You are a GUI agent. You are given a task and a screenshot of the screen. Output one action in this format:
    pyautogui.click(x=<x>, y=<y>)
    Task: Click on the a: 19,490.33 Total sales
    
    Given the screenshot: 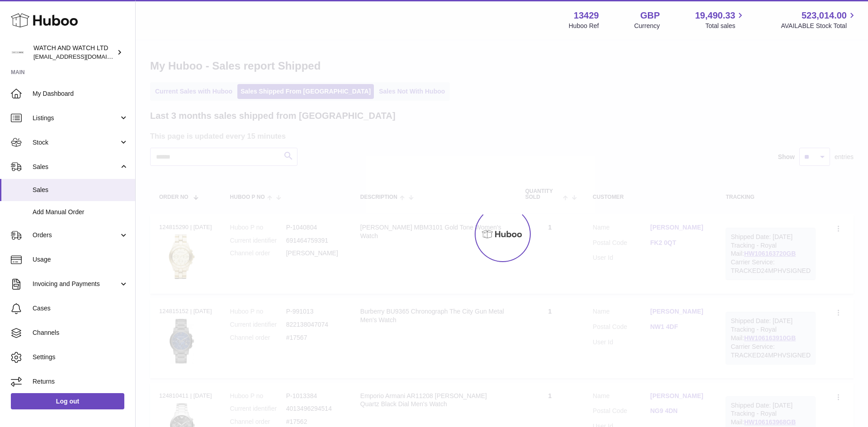 What is the action you would take?
    pyautogui.click(x=720, y=20)
    